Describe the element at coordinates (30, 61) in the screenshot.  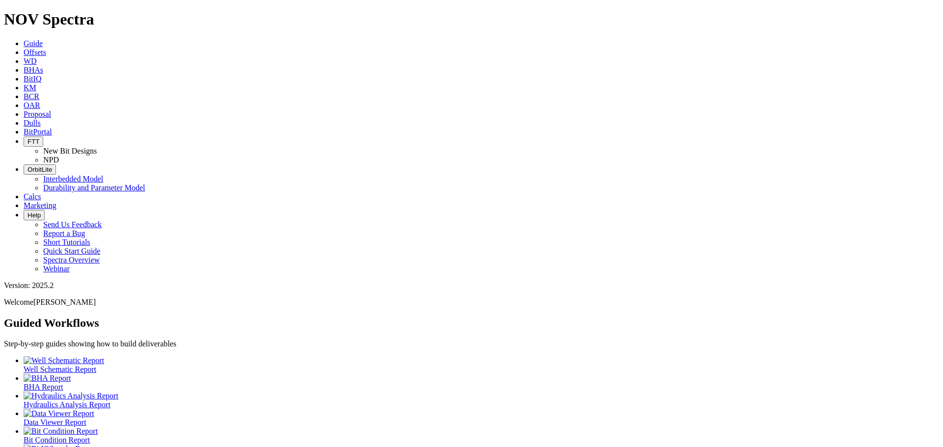
I see `span: WD` at that location.